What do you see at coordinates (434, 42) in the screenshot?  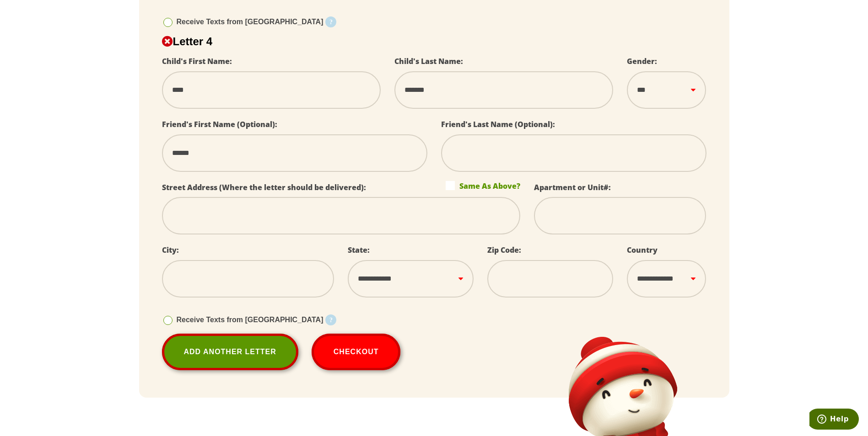 I see `h2: Letter 4` at bounding box center [434, 42].